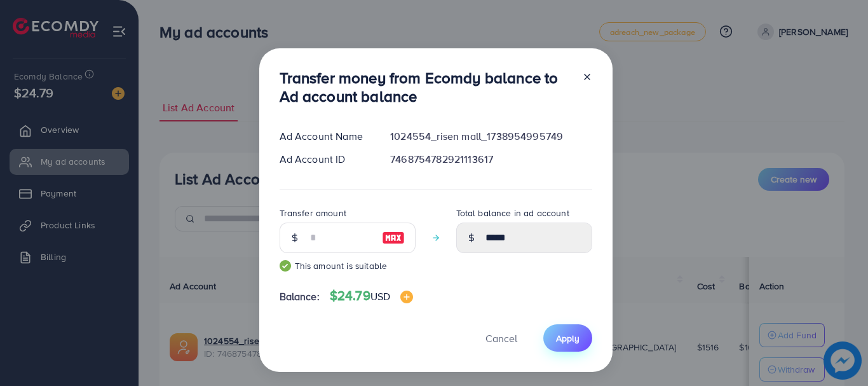  What do you see at coordinates (490, 159) in the screenshot?
I see `div: 7468754782921113617` at bounding box center [490, 159].